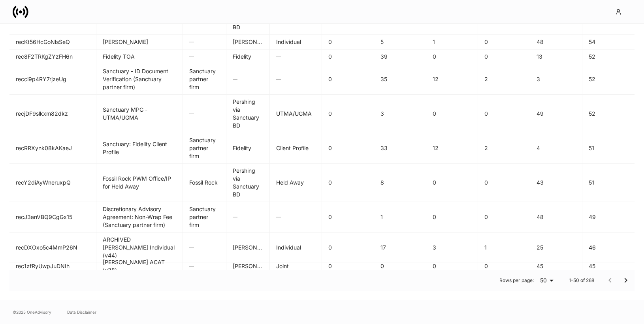 The height and width of the screenshot is (324, 644). What do you see at coordinates (517, 280) in the screenshot?
I see `p: Rows per page:` at bounding box center [517, 280].